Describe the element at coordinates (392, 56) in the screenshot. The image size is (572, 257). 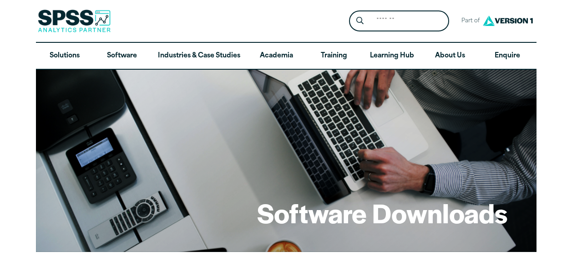
I see `a: Learning Hub` at that location.